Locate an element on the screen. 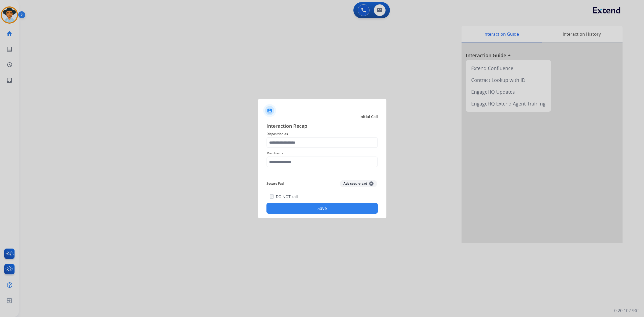 The width and height of the screenshot is (644, 317). img: contactIcon is located at coordinates (270, 111).